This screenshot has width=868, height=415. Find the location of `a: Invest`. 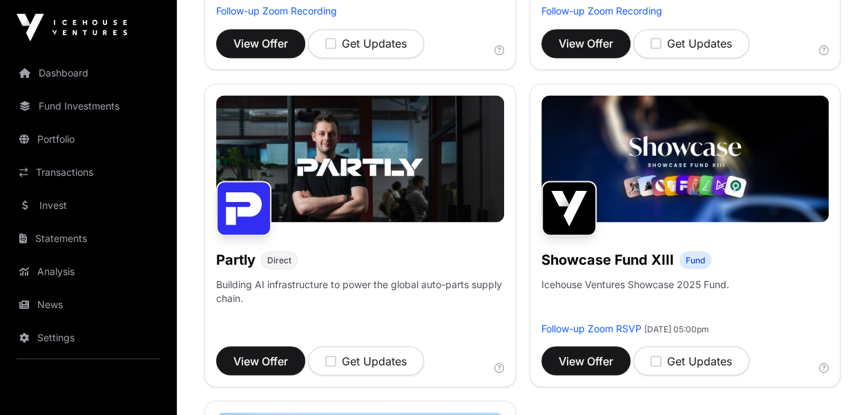

a: Invest is located at coordinates (89, 206).